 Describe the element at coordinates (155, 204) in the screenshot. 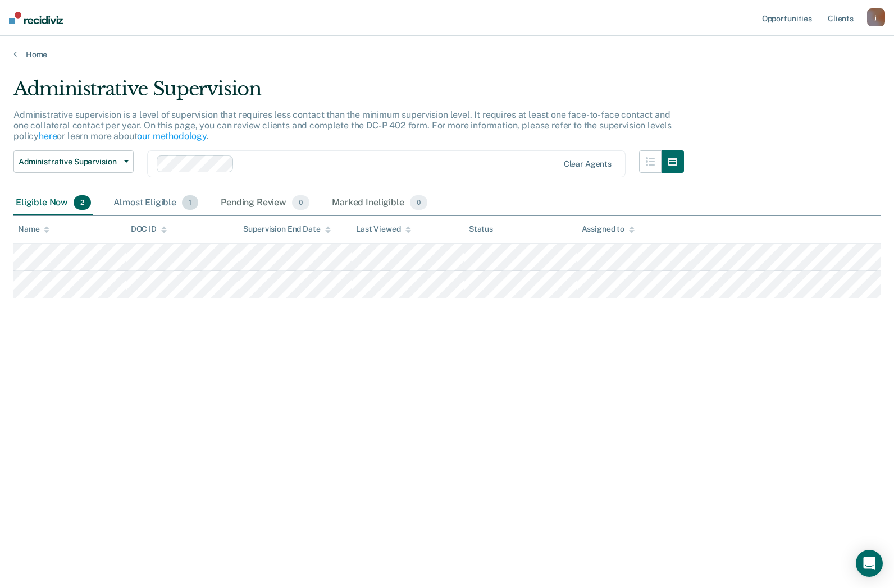

I see `div: Almost Eligible1` at that location.